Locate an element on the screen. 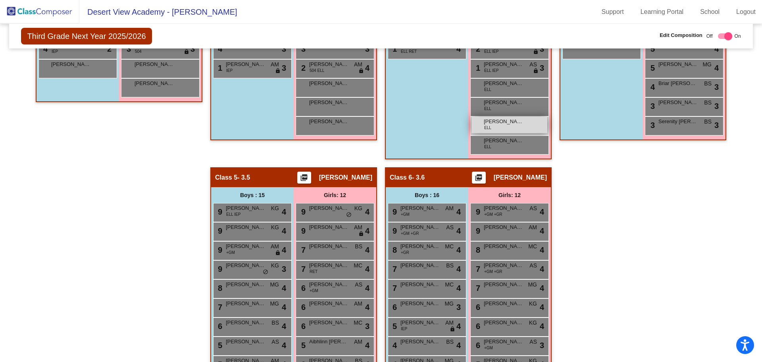 The width and height of the screenshot is (762, 362). span: do_not_disturb_alt is located at coordinates (265, 272).